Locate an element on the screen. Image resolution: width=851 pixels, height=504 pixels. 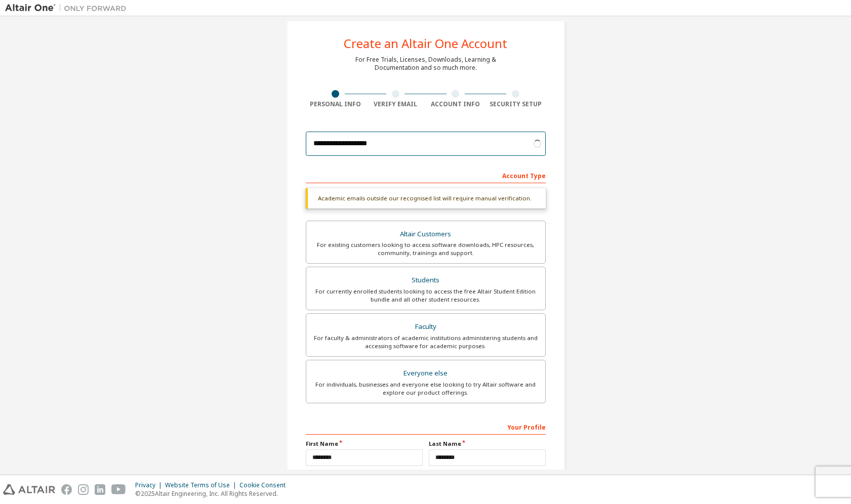
div: For existing customers looking to access software downloads, HPC resources, community, trainings ... is located at coordinates (426, 249).